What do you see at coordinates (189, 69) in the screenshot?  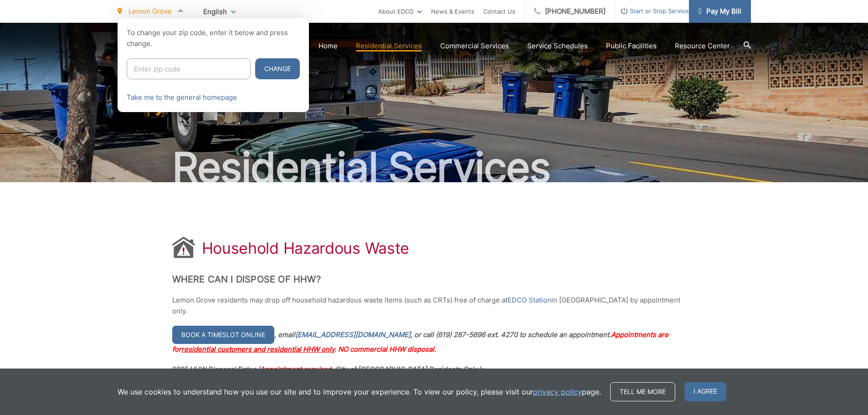 I see `input: Enter zip code` at bounding box center [189, 69].